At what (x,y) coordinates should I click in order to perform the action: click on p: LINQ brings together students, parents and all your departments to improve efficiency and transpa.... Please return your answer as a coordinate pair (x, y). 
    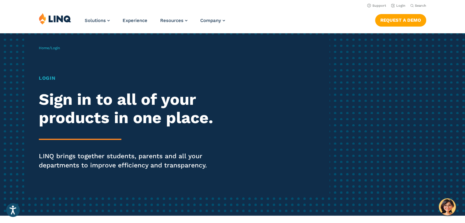
    Looking at the image, I should click on (129, 161).